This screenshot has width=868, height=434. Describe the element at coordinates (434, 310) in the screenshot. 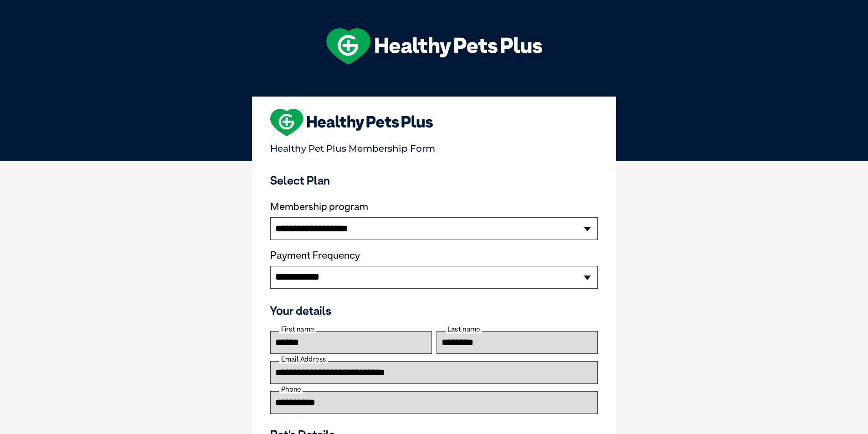

I see `h3: Your details` at that location.